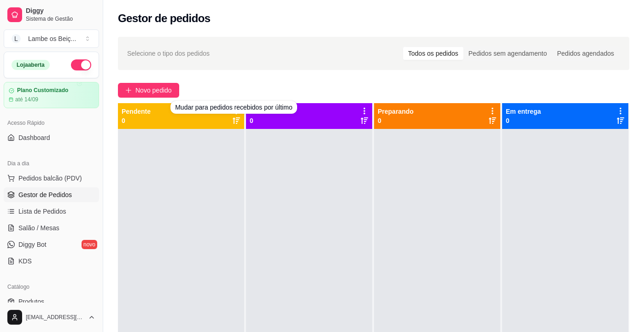 This screenshot has height=332, width=644. What do you see at coordinates (153, 90) in the screenshot?
I see `span: Novo pedido` at bounding box center [153, 90].